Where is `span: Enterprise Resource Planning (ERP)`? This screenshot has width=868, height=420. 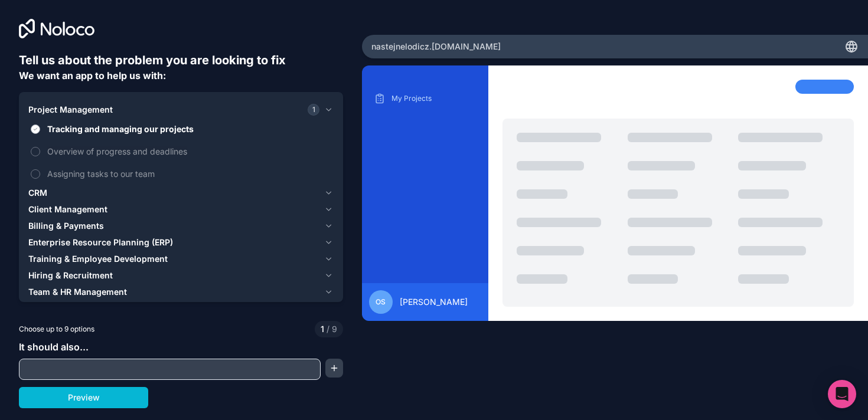 span: Enterprise Resource Planning (ERP) is located at coordinates (100, 242).